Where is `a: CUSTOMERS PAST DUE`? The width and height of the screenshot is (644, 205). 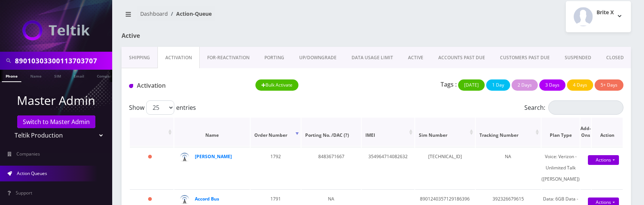 a: CUSTOMERS PAST DUE is located at coordinates (524, 58).